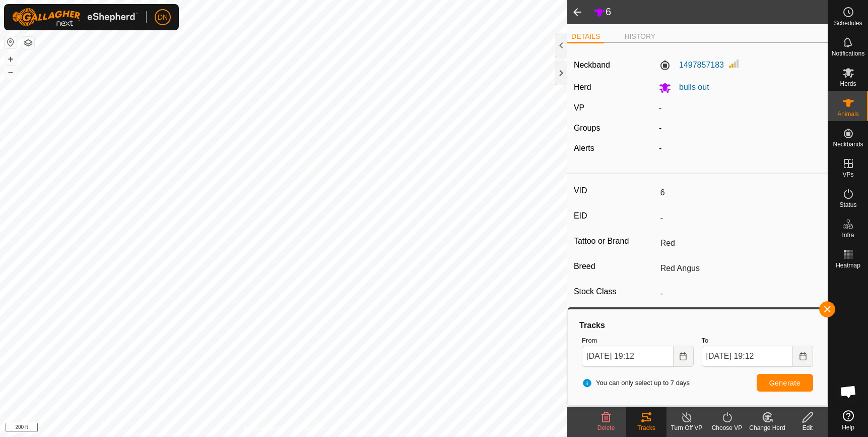  What do you see at coordinates (848, 205) in the screenshot?
I see `span: Status` at bounding box center [848, 205].